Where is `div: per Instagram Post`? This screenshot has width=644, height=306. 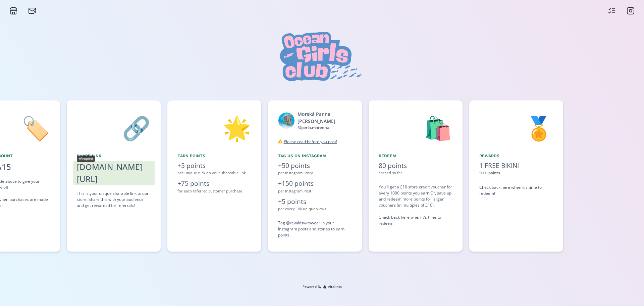
div: per Instagram Post is located at coordinates (315, 191).